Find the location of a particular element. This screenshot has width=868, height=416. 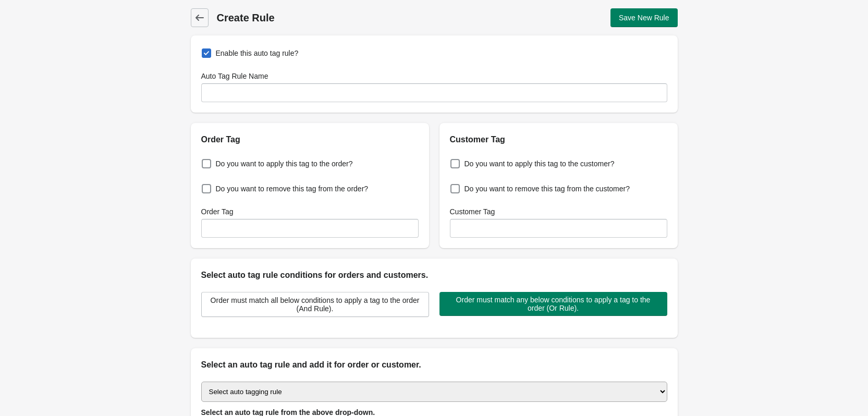

button: Order must match all below conditions to apply a tag to the order (And Rule). is located at coordinates (315, 304).